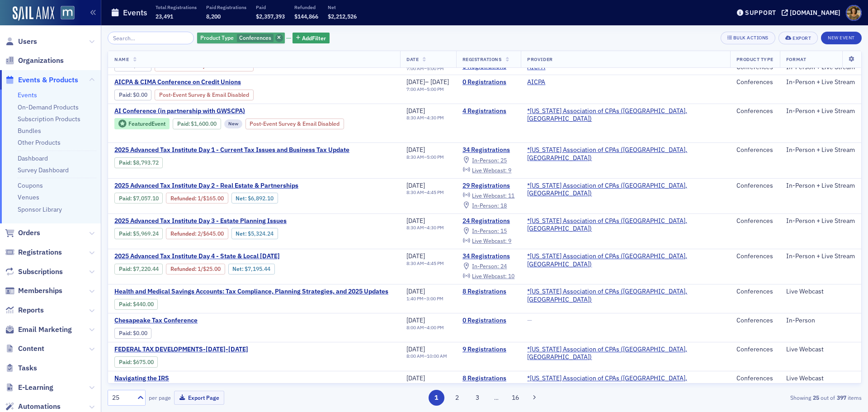 The image size is (868, 412). What do you see at coordinates (489, 276) in the screenshot?
I see `span: Live Webcast :` at bounding box center [489, 276].